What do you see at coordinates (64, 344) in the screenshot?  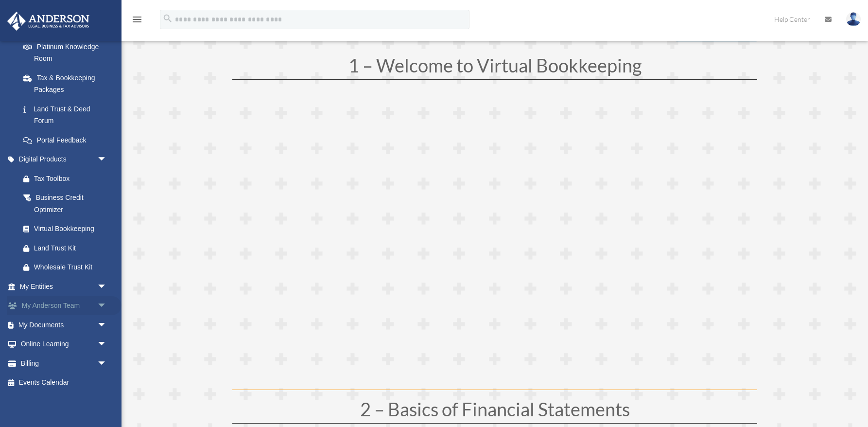 I see `a: Online Learningarrow_drop_down` at bounding box center [64, 344].